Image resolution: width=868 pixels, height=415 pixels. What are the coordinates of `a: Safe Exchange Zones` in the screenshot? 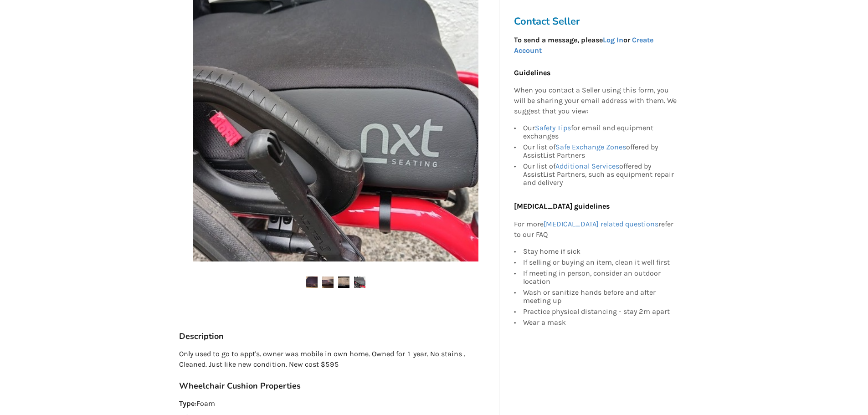 It's located at (591, 146).